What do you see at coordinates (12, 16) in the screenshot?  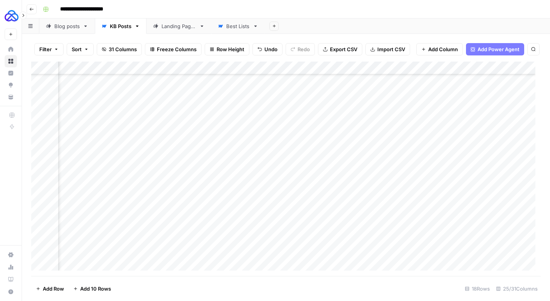 I see `img: AUQ Logo` at bounding box center [12, 16].